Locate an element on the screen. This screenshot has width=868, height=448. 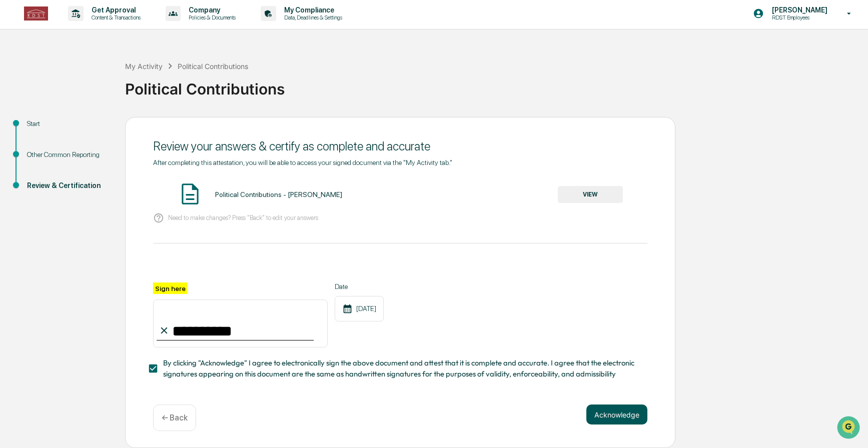
p: My Compliance is located at coordinates (312, 10).